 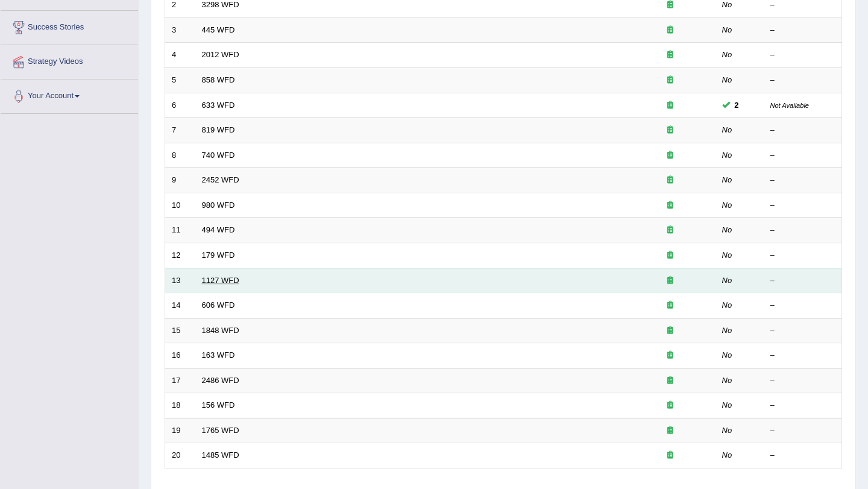 What do you see at coordinates (180, 231) in the screenshot?
I see `td: 11` at bounding box center [180, 231].